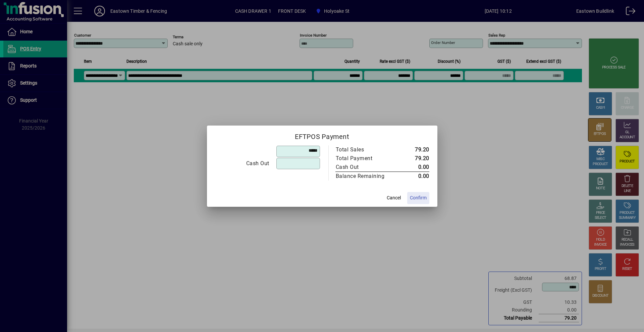 The height and width of the screenshot is (332, 644). Describe the element at coordinates (394, 198) in the screenshot. I see `span: Cancel` at that location.